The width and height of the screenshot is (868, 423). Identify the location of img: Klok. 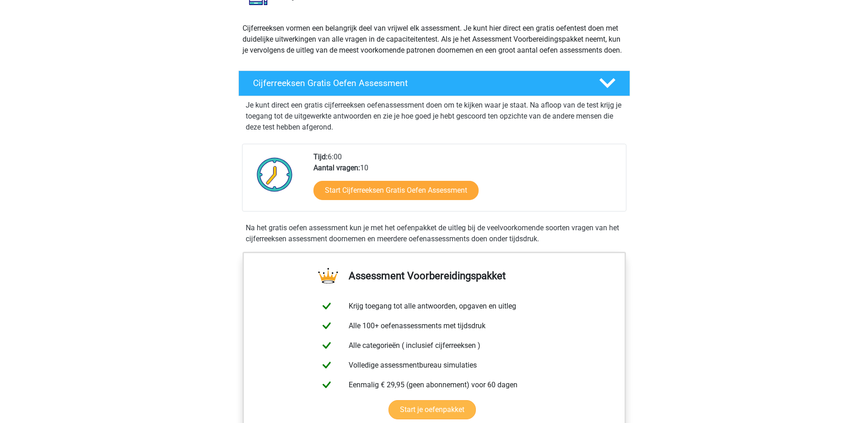
(275, 175).